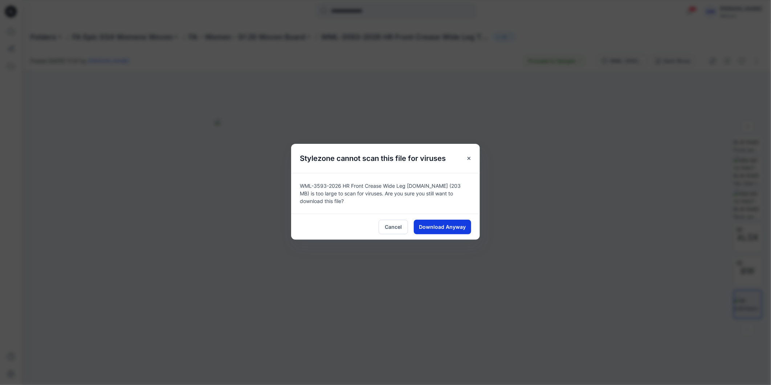 Image resolution: width=771 pixels, height=385 pixels. I want to click on span: Cancel, so click(393, 227).